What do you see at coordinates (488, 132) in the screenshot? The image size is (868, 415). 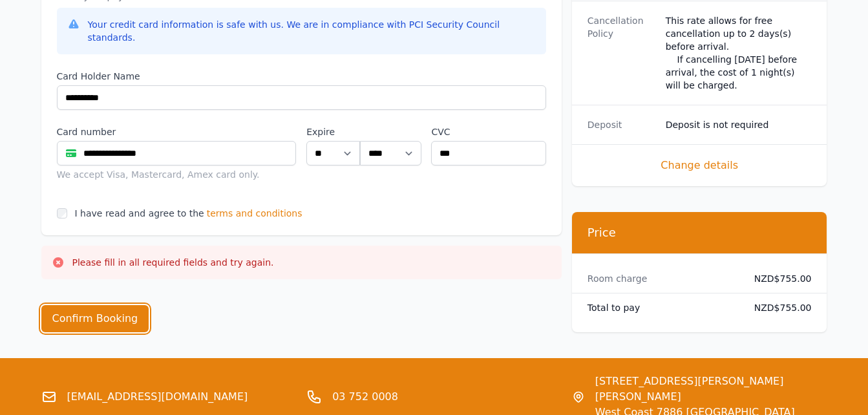 I see `label: CVC` at bounding box center [488, 132].